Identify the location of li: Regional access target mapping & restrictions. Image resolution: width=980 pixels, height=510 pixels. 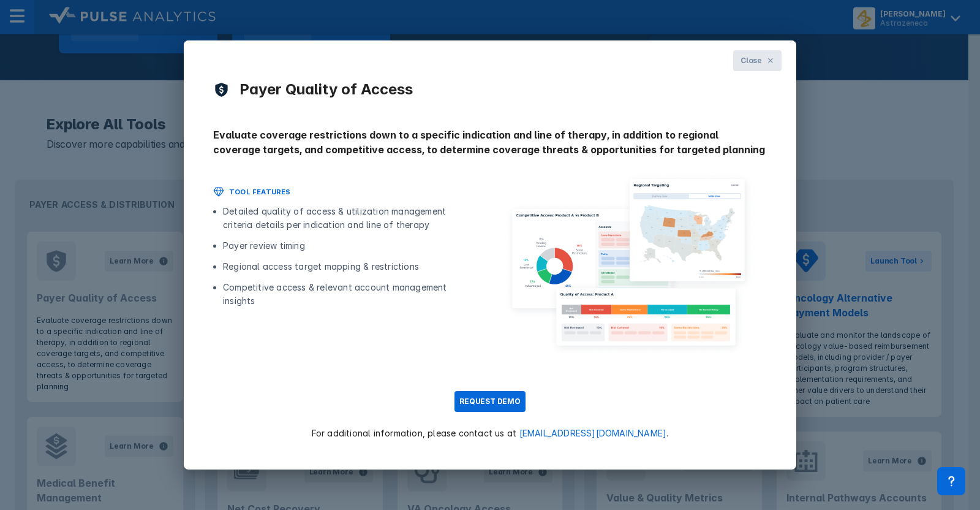
(349, 267).